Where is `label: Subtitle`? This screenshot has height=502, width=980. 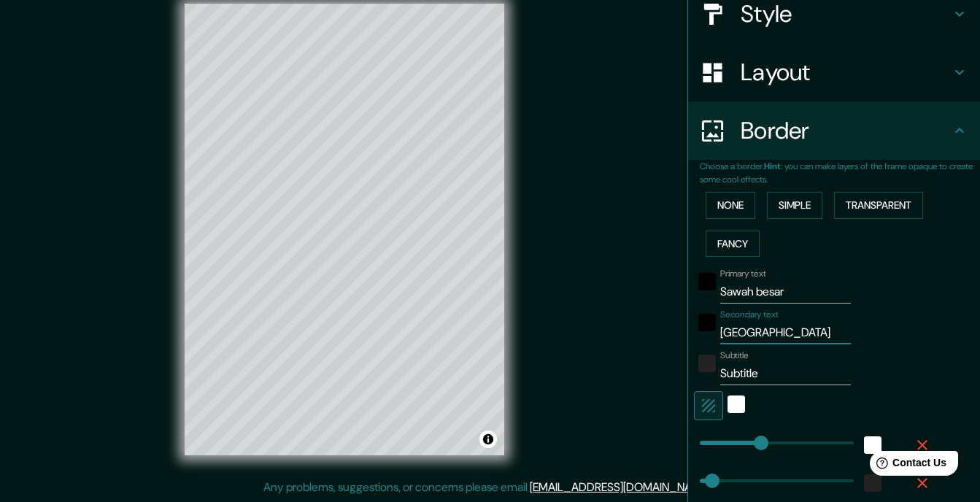 label: Subtitle is located at coordinates (735, 355).